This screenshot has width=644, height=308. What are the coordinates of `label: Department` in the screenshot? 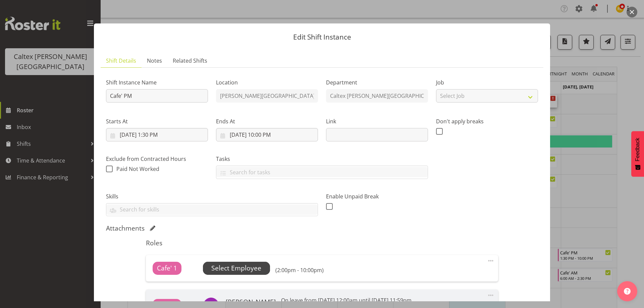 It's located at (377, 82).